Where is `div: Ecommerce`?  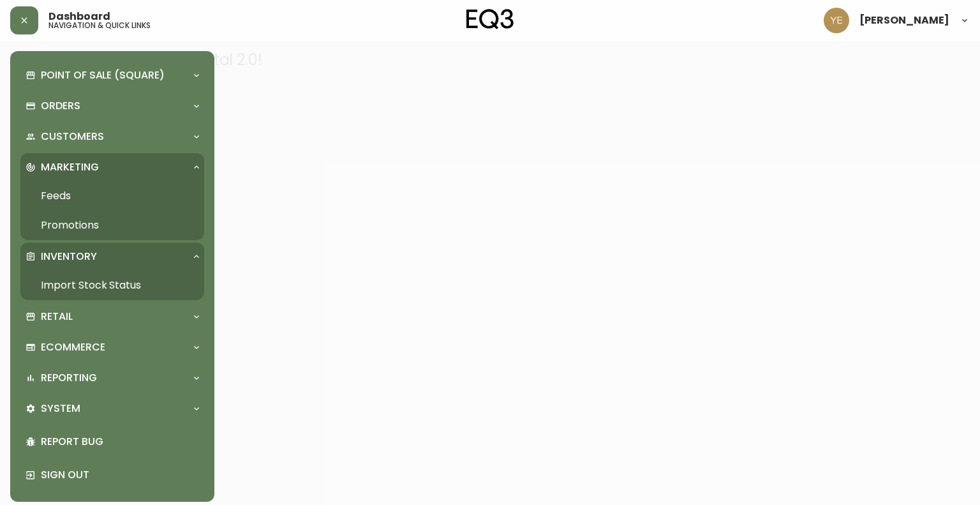 div: Ecommerce is located at coordinates (112, 347).